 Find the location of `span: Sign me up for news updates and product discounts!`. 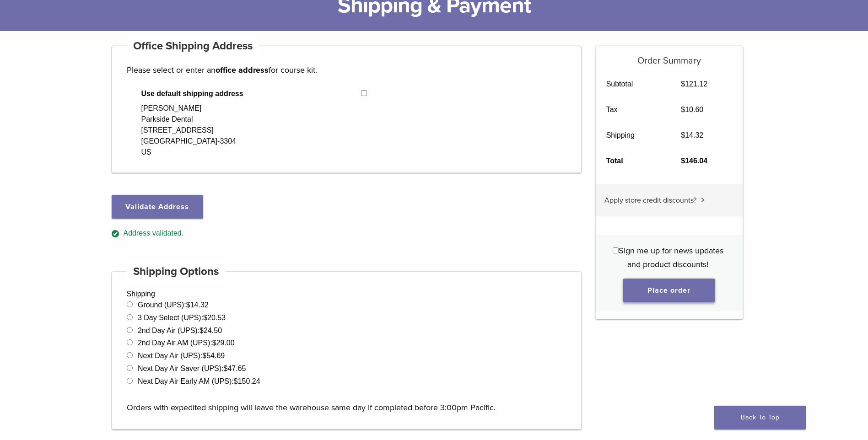

span: Sign me up for news updates and product discounts! is located at coordinates (671, 257).